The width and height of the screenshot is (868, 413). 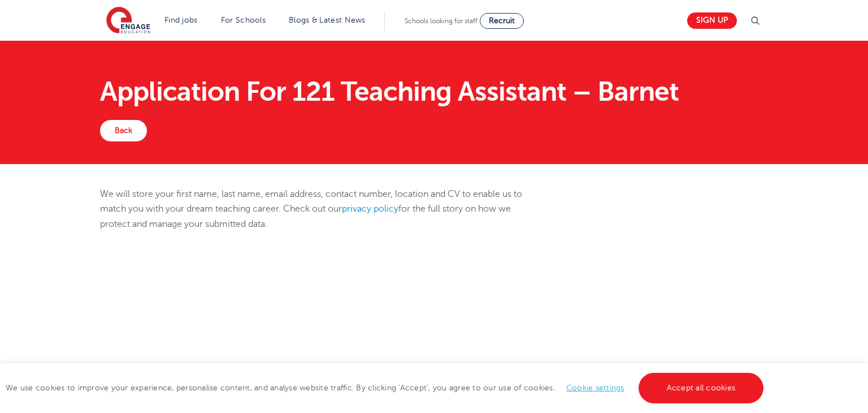 I want to click on a: Back, so click(x=123, y=131).